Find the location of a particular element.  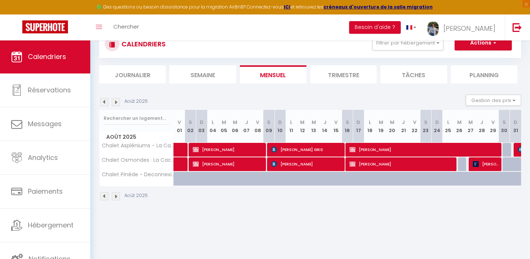

a: Chercher is located at coordinates (126, 27).